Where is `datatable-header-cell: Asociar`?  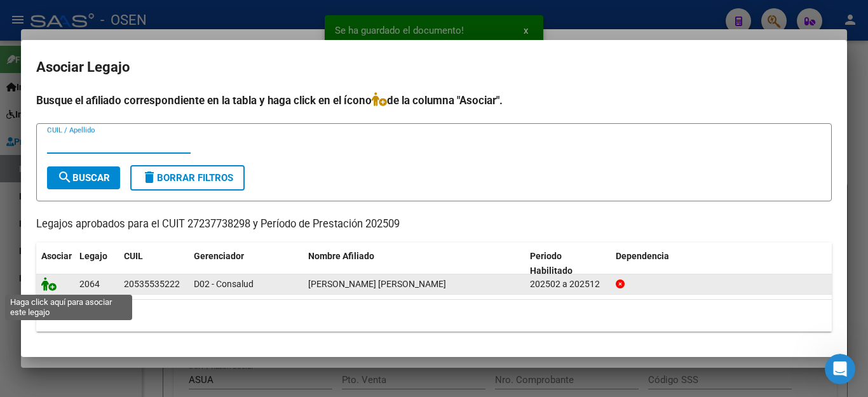
datatable-header-cell: Asociar is located at coordinates (55, 263).